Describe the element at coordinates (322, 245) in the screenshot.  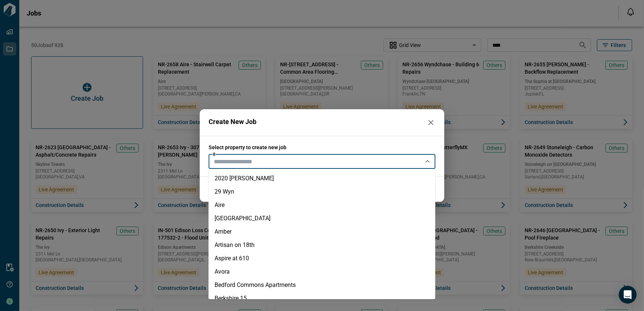
I see `li: Artisan on 18th` at that location.